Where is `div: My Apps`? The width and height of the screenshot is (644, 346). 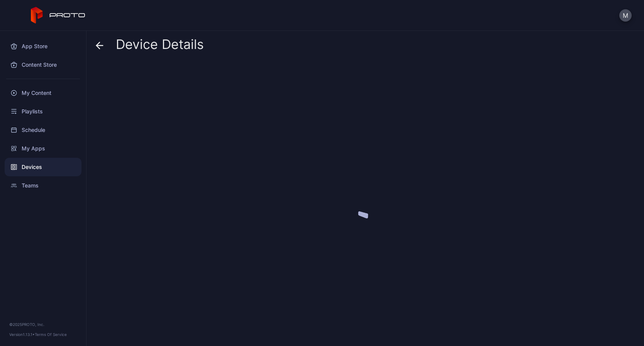
div: My Apps is located at coordinates (43, 148).